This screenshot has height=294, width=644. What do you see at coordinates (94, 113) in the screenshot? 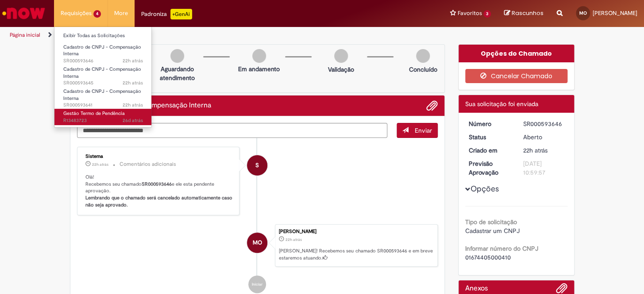
I see `span: Gestão Termo de Pendência` at bounding box center [94, 113].